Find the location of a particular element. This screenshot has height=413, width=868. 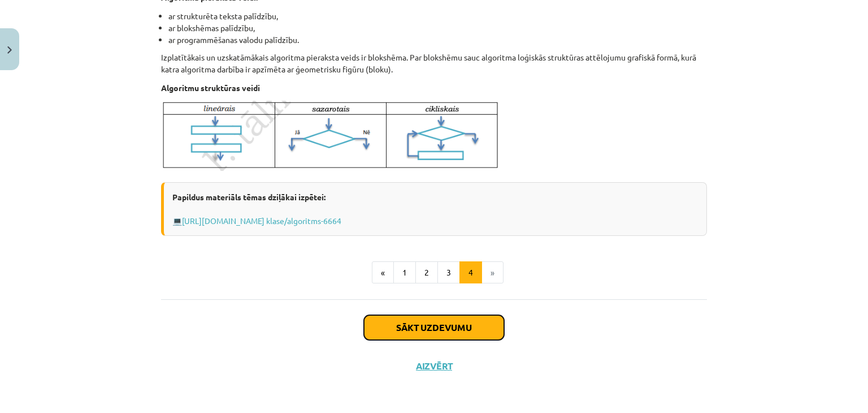

img: icon-close-lesson-0947bae3869378f0d4975bcd49f059093ad1ed9edebbc8119c70593378902aed.svg is located at coordinates (10, 50).